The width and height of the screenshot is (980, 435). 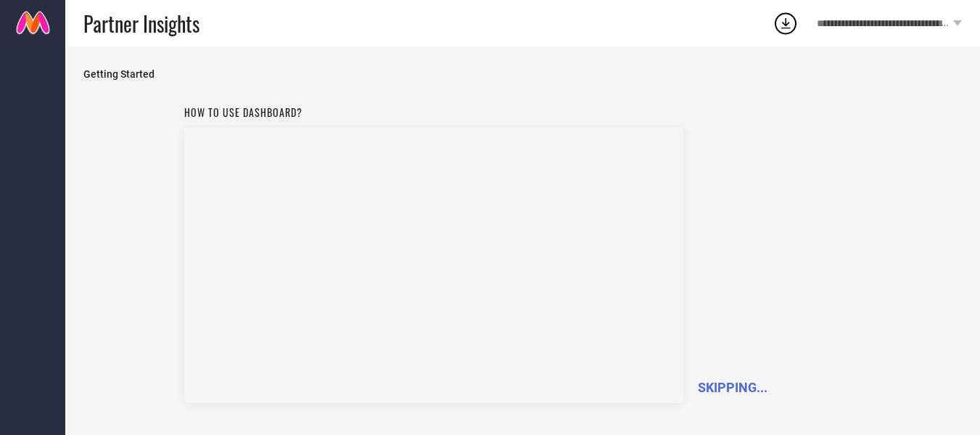 I want to click on h1: How to use dashboard?, so click(x=434, y=111).